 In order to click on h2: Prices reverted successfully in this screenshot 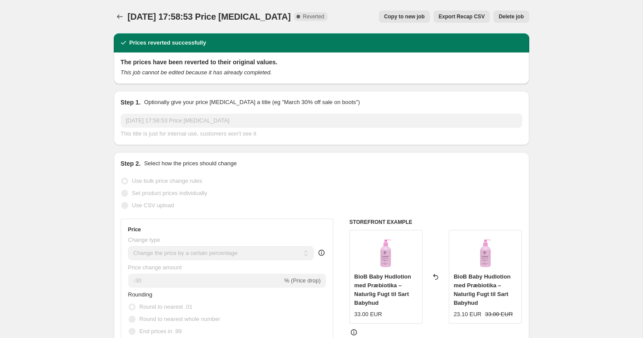, I will do `click(168, 43)`.